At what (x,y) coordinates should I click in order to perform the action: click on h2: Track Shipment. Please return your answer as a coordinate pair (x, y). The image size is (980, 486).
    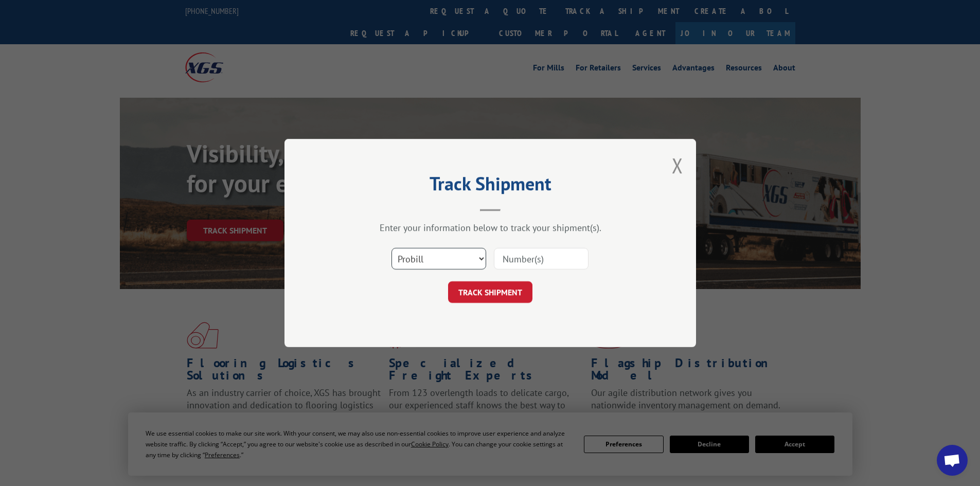
    Looking at the image, I should click on (490, 186).